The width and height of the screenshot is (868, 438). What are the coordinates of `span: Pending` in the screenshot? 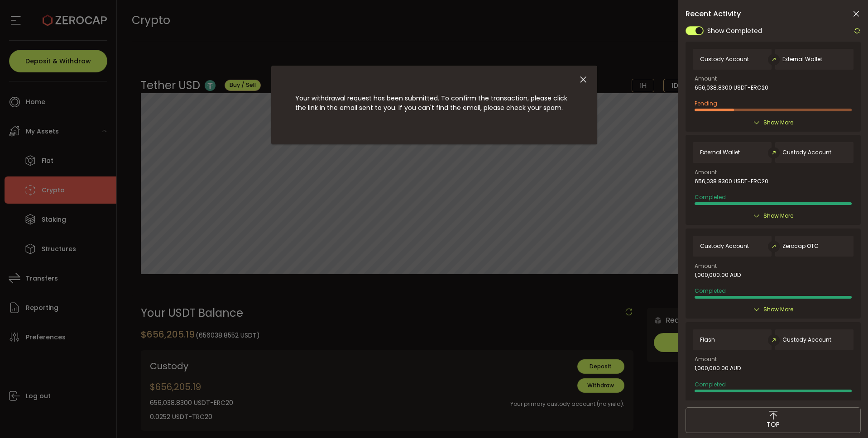 It's located at (705, 103).